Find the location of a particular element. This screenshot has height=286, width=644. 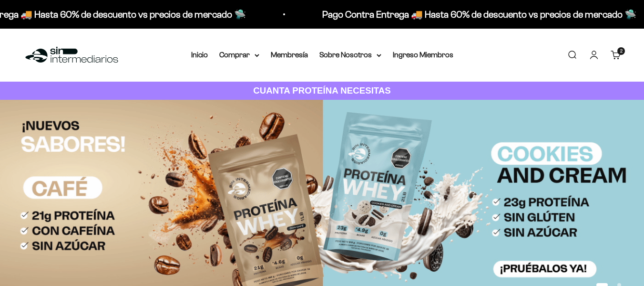

summary: Sobre Nosotros is located at coordinates (350, 55).